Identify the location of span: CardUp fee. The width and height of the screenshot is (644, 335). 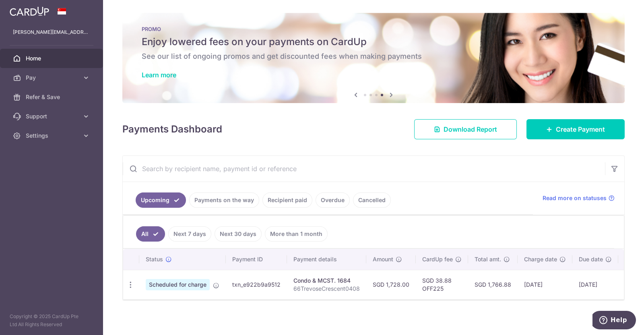
(438, 260).